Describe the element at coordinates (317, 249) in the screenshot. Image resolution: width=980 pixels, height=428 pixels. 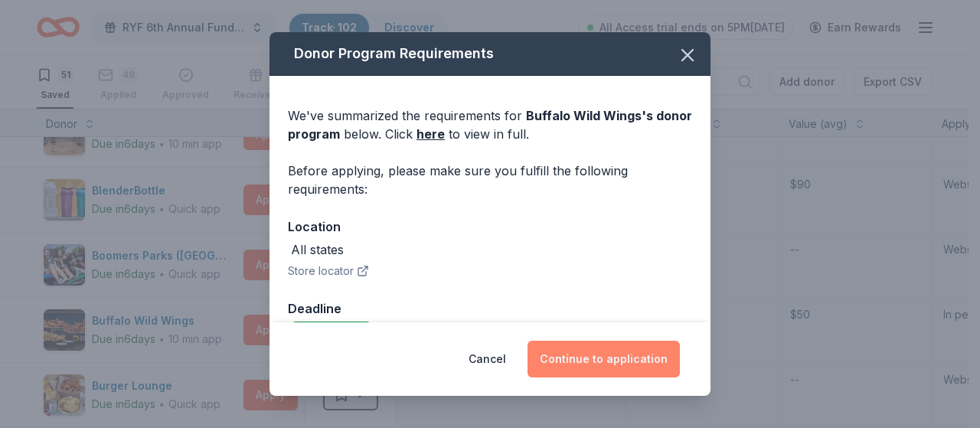
I see `div: All states` at that location.